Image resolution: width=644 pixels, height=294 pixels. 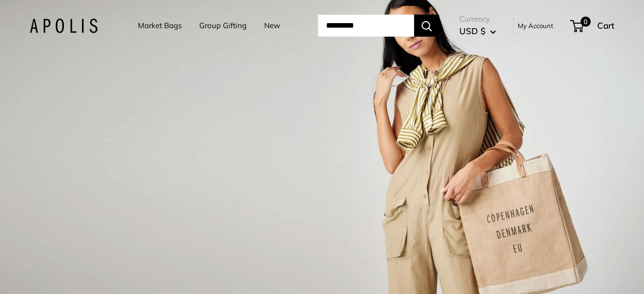 I want to click on button: USD $, so click(x=478, y=31).